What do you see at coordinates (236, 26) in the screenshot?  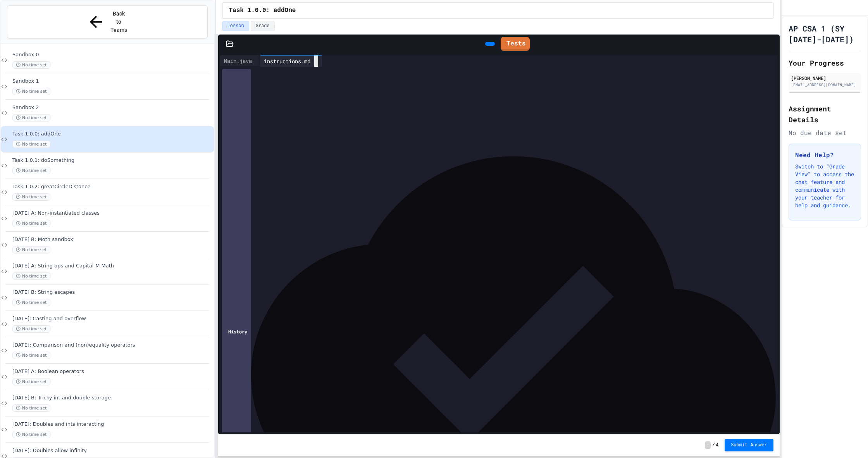 I see `button: Lesson` at bounding box center [236, 26].